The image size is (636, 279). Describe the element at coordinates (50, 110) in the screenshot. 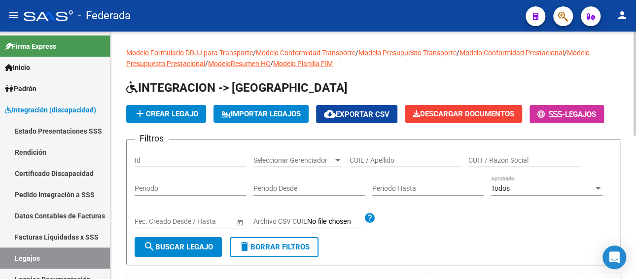

I see `span: Integración (discapacidad)` at that location.